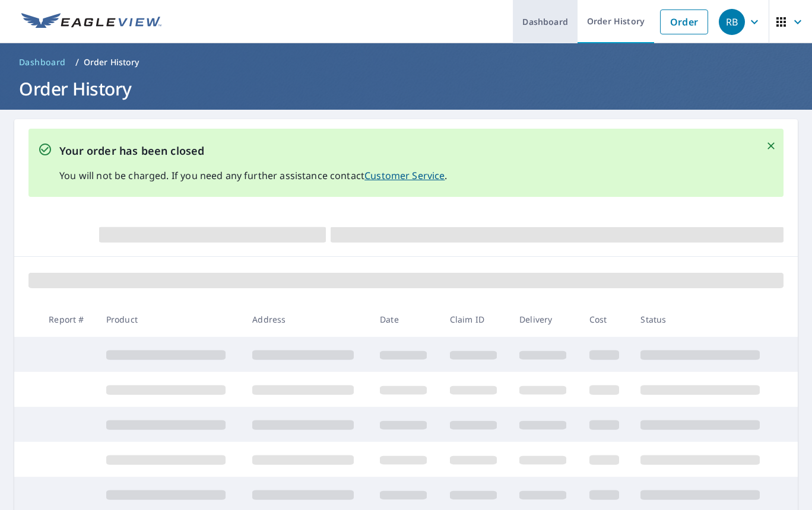 This screenshot has width=812, height=510. I want to click on th: Address, so click(306, 319).